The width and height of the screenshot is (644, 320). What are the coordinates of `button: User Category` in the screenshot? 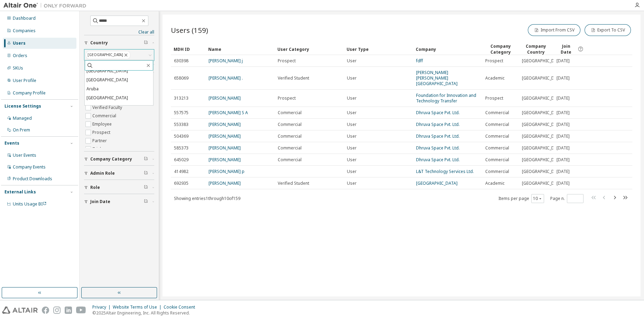 It's located at (119, 73).